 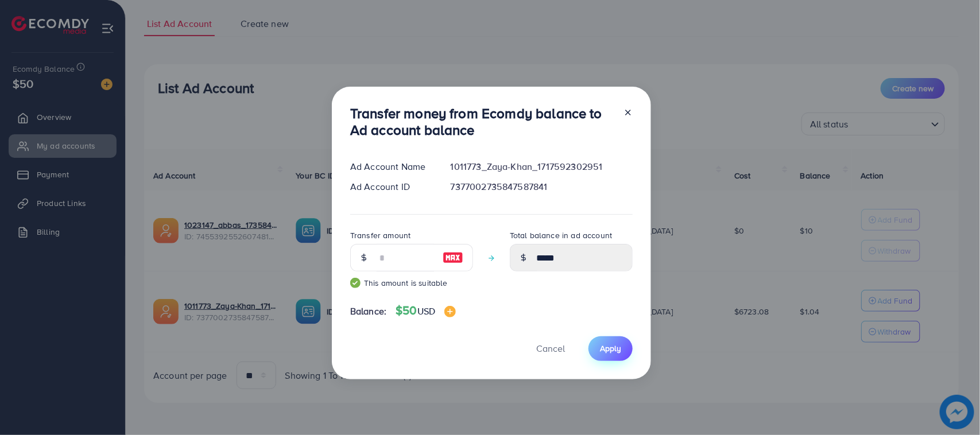 I want to click on div: Ad Account Name, so click(x=391, y=166).